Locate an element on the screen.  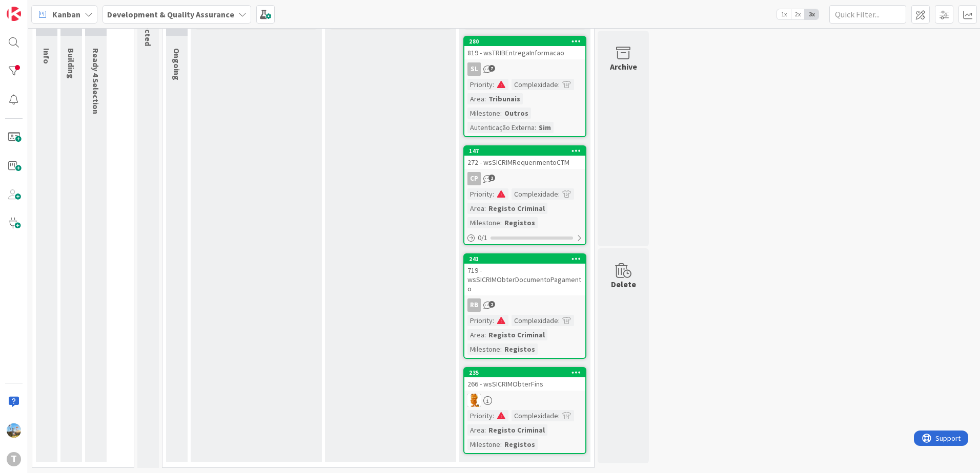
div: Tribunais is located at coordinates (504, 99).